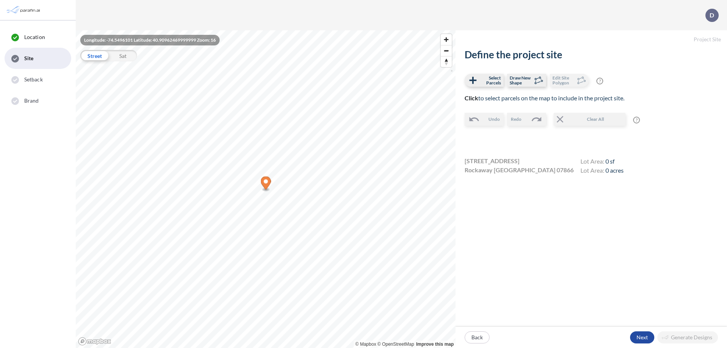 The width and height of the screenshot is (727, 348). Describe the element at coordinates (590, 119) in the screenshot. I see `button: Clear All` at that location.